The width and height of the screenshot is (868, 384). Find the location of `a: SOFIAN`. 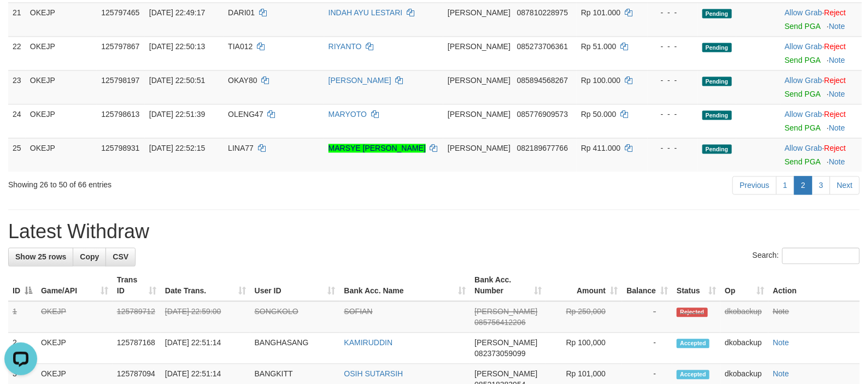

a: SOFIAN is located at coordinates (358, 312).